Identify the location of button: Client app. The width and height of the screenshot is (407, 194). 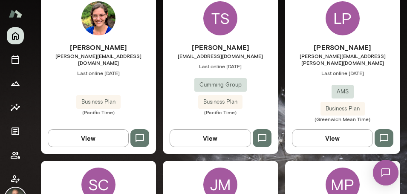
(15, 179).